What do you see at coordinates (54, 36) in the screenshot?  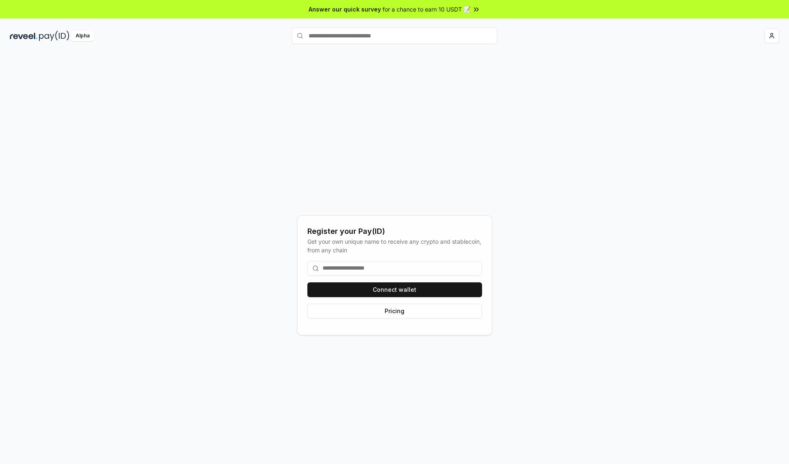 I see `img: pay_id` at bounding box center [54, 36].